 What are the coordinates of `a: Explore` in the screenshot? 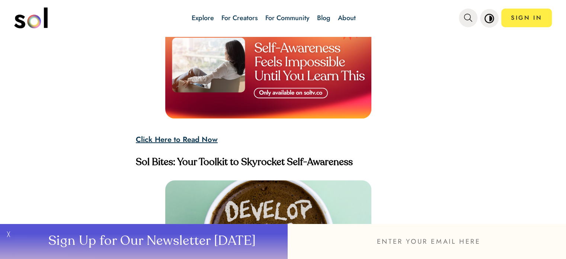 It's located at (203, 18).